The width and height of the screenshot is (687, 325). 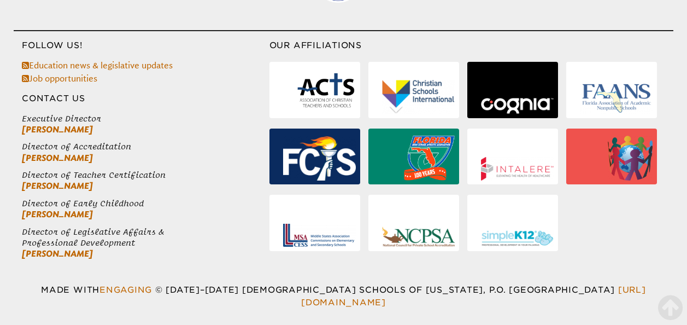 I want to click on img: National Council for Private School Accreditation, so click(x=418, y=236).